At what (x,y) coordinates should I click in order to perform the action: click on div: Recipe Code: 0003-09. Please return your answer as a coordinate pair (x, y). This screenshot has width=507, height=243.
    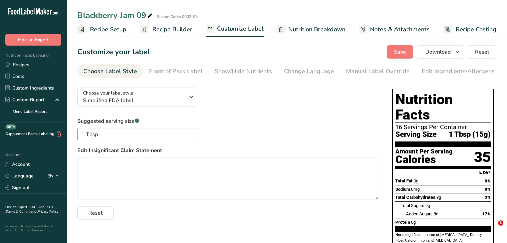
    Looking at the image, I should click on (177, 17).